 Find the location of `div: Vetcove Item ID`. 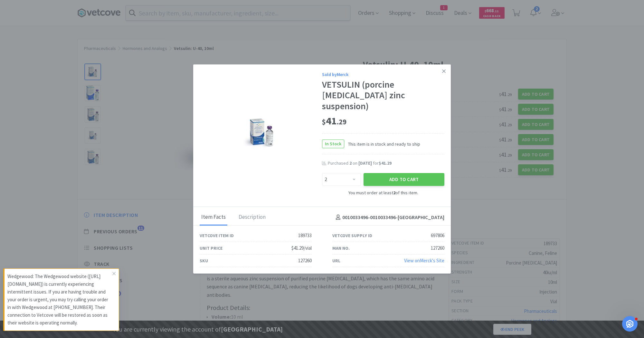

div: Vetcove Item ID is located at coordinates (217, 235).